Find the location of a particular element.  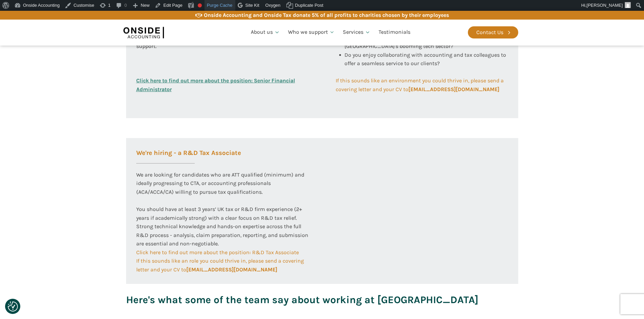

span: If this sounds like an role you could thrive in, please send a covering letter and your CV to is located at coordinates (221, 265).